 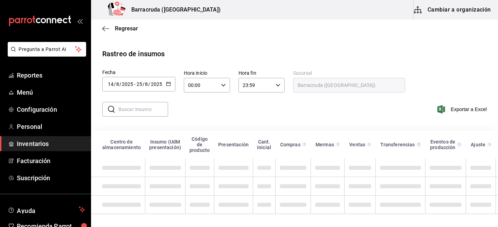 I want to click on button: Exportar a Excel, so click(x=462, y=110).